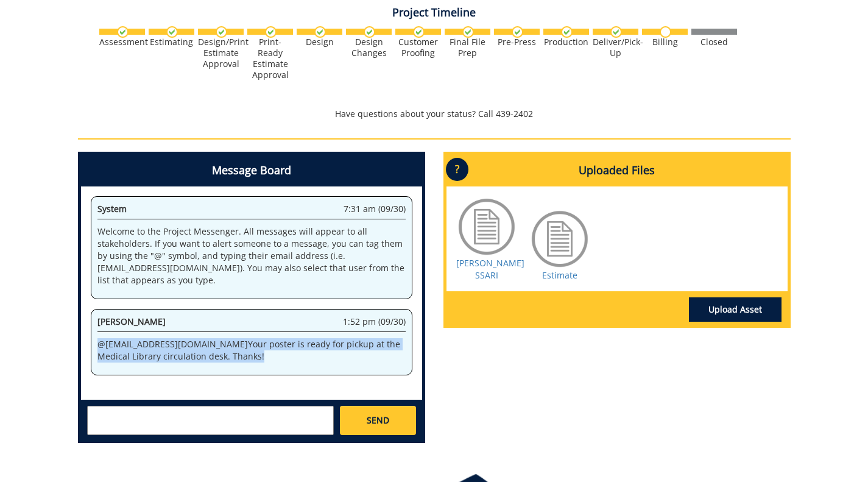  I want to click on textarea: messageToSend, so click(210, 420).